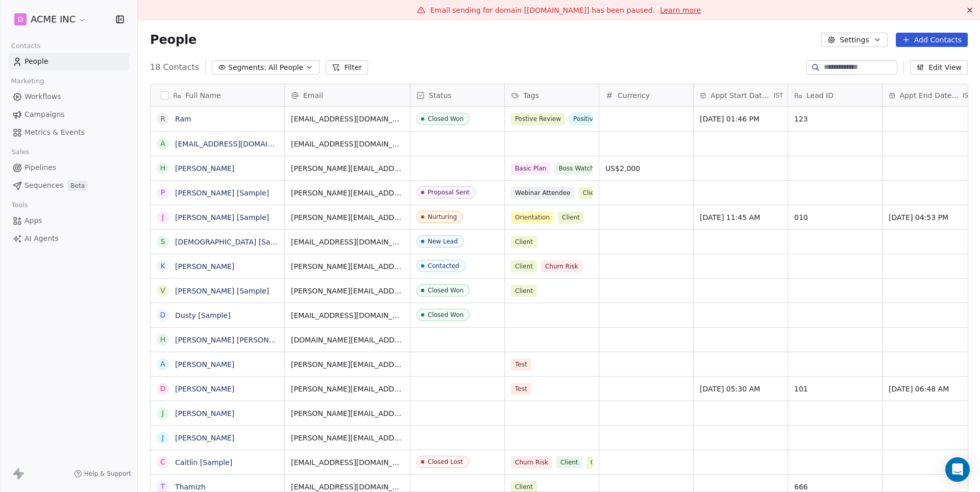  I want to click on span: Metrics & Events, so click(55, 132).